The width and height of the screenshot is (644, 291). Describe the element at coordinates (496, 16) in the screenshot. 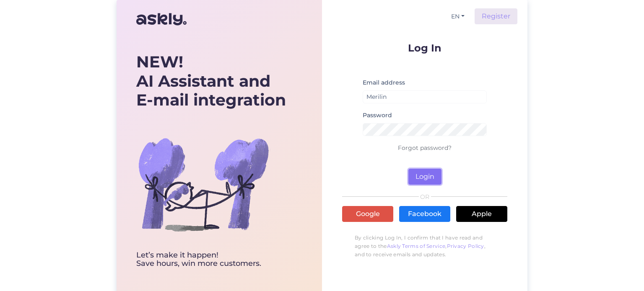

I see `a: Register` at that location.